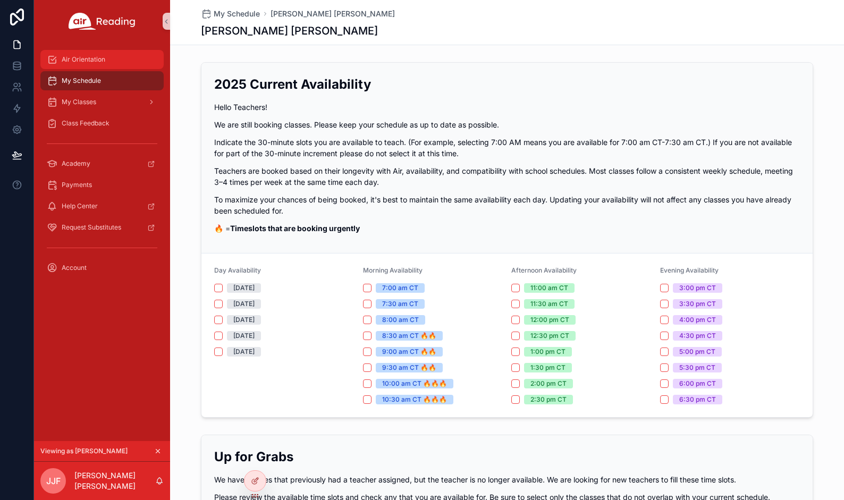 The image size is (844, 500). What do you see at coordinates (549, 304) in the screenshot?
I see `div: 11:30 am CT` at bounding box center [549, 304].